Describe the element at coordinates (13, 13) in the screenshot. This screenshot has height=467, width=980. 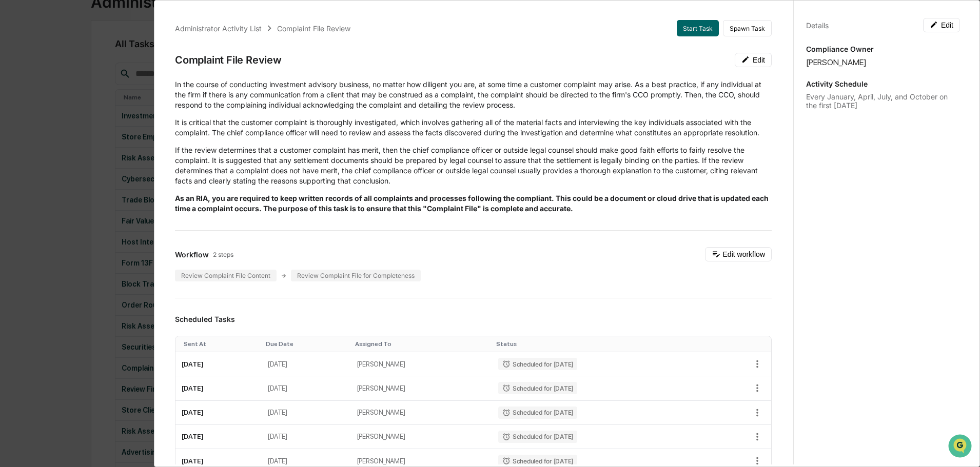
I see `img: f2157a4c-a0d3-4daa-907e-bb6f0de503a5-1751232295721` at that location.